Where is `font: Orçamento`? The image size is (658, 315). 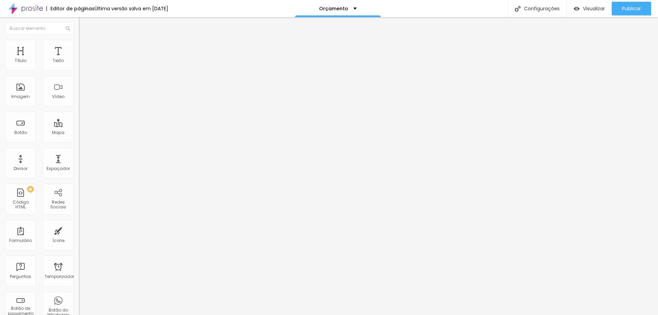
font: Orçamento is located at coordinates (333, 9).